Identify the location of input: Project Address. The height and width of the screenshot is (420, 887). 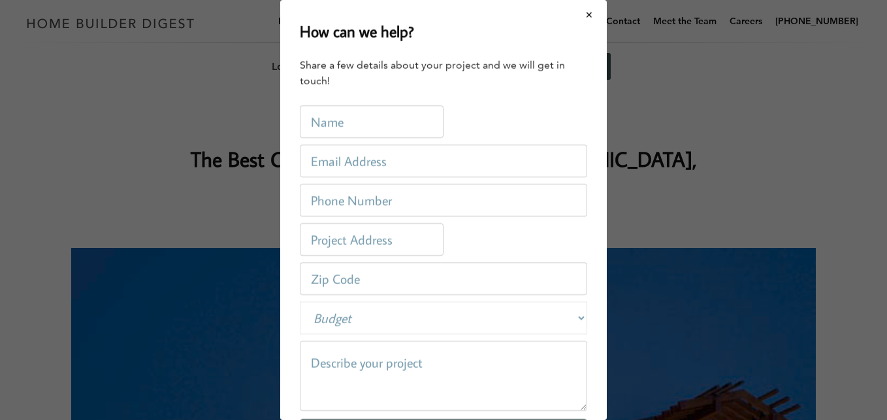
(372, 239).